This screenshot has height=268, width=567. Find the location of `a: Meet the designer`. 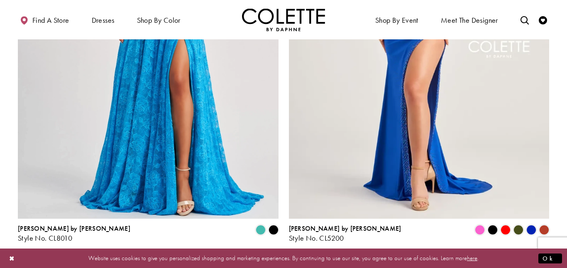

a: Meet the designer is located at coordinates (469, 19).